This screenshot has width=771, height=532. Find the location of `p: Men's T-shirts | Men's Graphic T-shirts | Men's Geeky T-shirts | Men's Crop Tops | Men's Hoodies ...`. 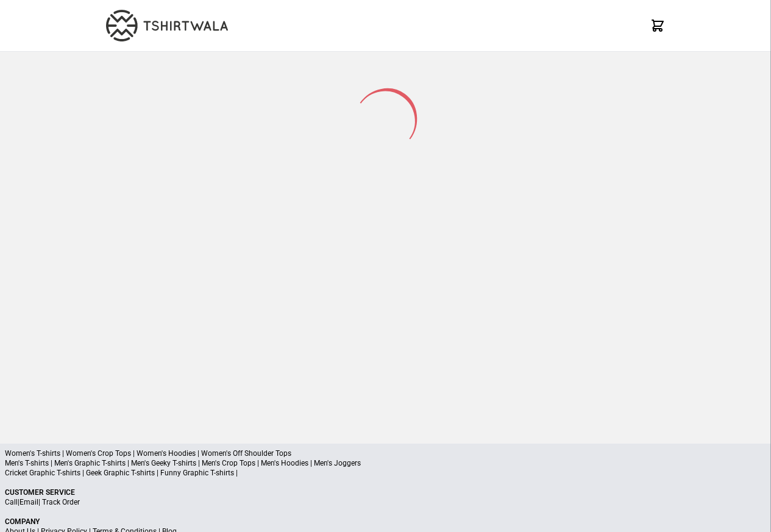

p: Men's T-shirts | Men's Graphic T-shirts | Men's Geeky T-shirts | Men's Crop Tops | Men's Hoodies ... is located at coordinates (386, 463).